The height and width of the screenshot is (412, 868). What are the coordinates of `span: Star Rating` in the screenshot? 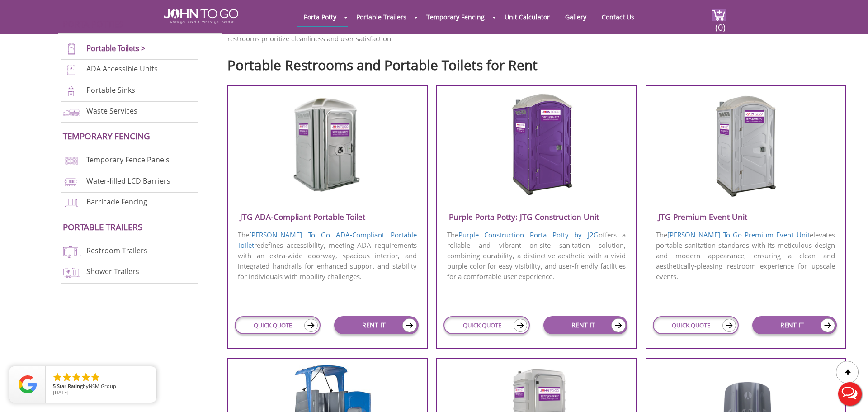 It's located at (70, 386).